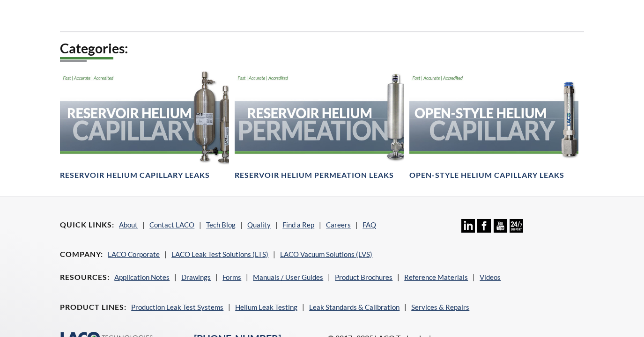  Describe the element at coordinates (221, 225) in the screenshot. I see `a: Tech Blog` at that location.